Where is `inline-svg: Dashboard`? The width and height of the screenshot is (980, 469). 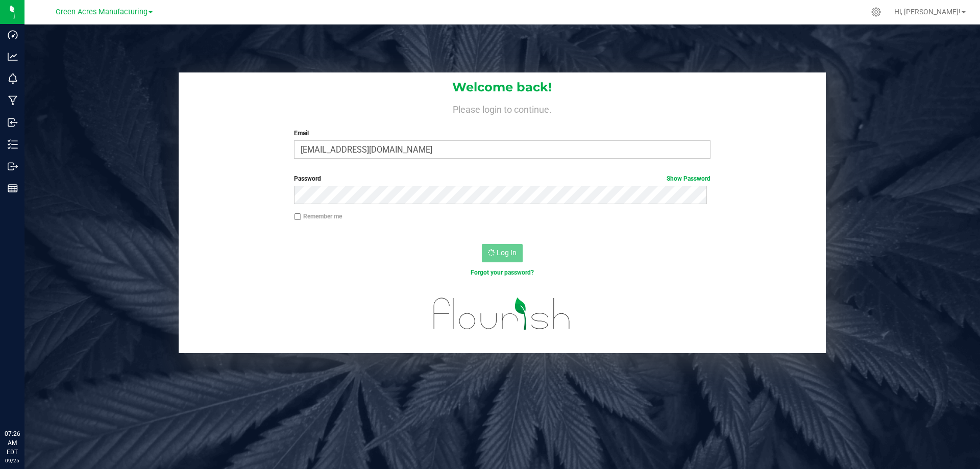
inline-svg: Dashboard is located at coordinates (13, 34).